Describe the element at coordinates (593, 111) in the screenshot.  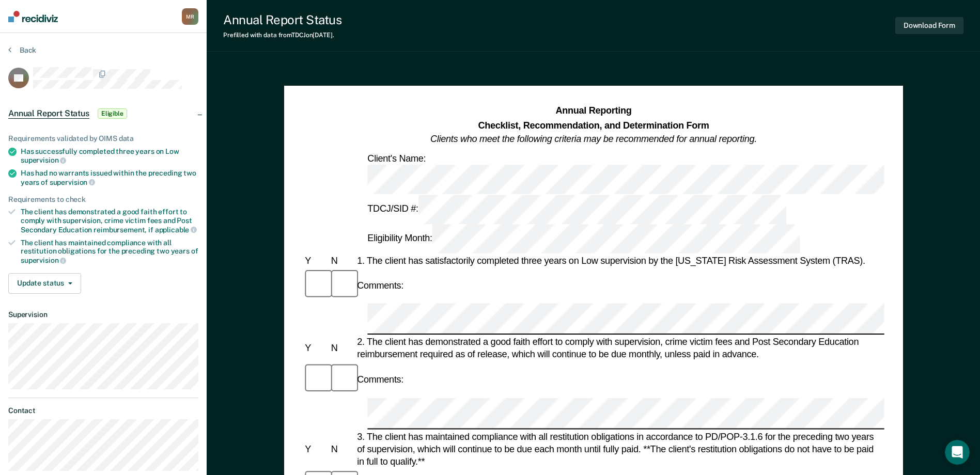
I see `strong: Annual Reporting` at that location.